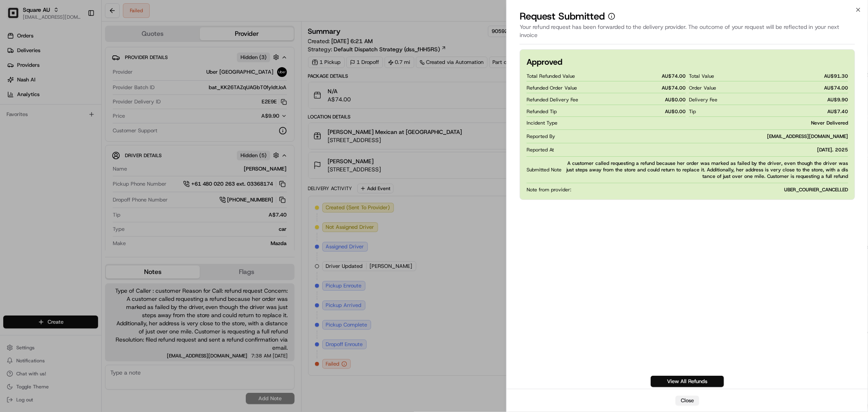  What do you see at coordinates (706, 170) in the screenshot?
I see `span: A customer called requesting a refund because her order was marked as failed by the driver, even ...` at bounding box center [706, 170].